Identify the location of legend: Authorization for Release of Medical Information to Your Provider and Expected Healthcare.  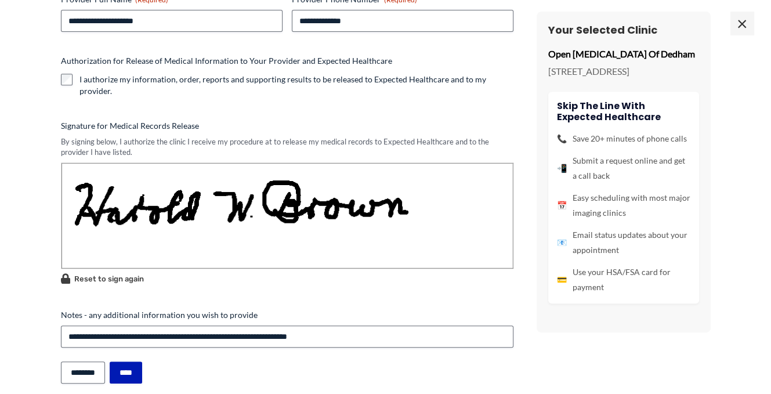
(226, 61).